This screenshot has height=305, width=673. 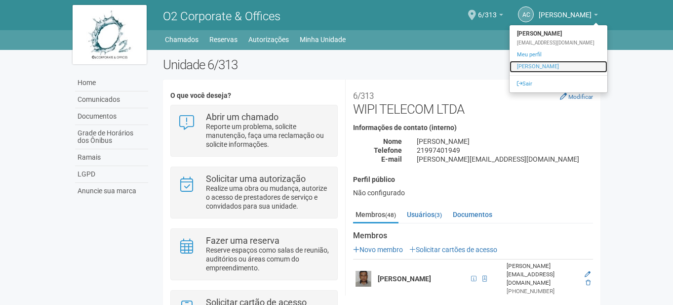 What do you see at coordinates (588, 282) in the screenshot?
I see `a: Excluir membro` at bounding box center [588, 282].